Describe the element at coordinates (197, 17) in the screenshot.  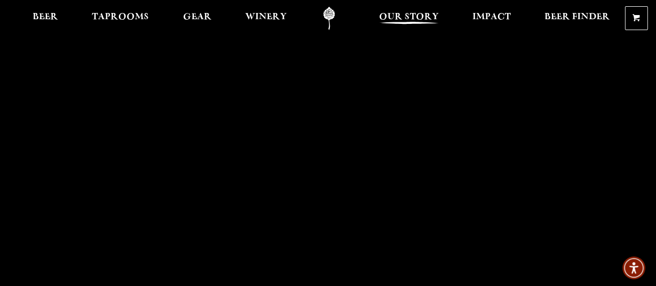
I see `span: Gear` at that location.